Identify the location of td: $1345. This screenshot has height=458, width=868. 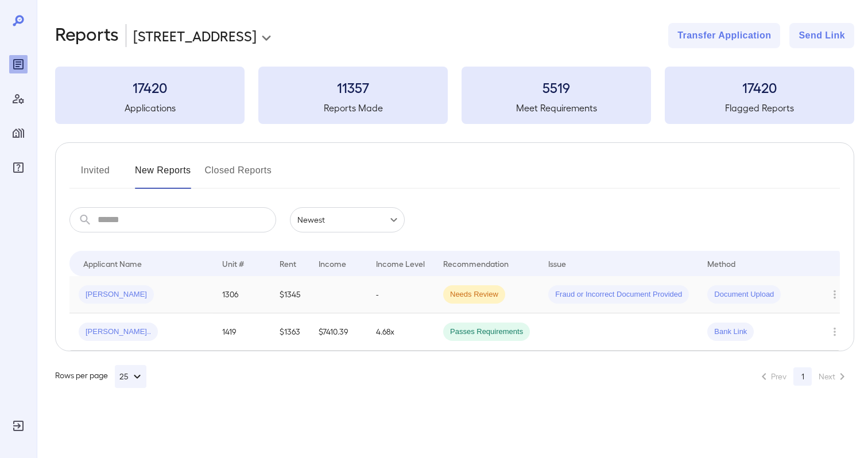
(290, 294).